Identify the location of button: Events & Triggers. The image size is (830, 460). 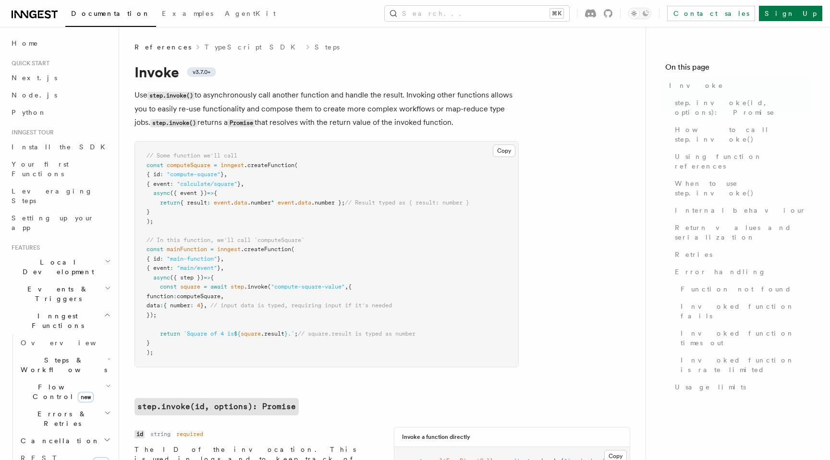
(60, 294).